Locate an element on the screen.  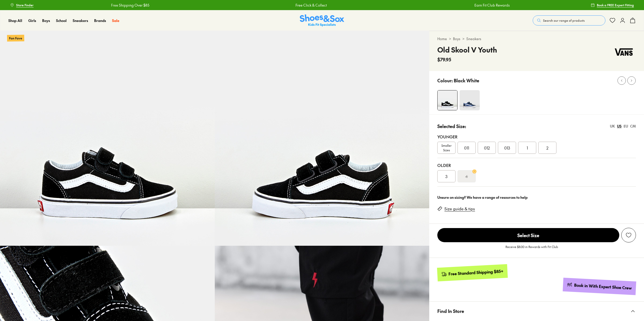
button: Select Size is located at coordinates (528, 235).